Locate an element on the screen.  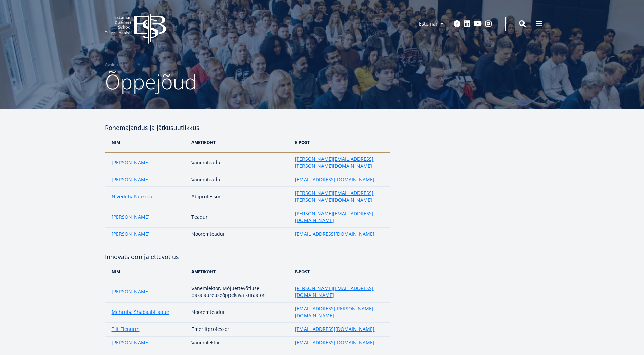
h4: Rohemajandus ja jätkusuutlikkus is located at coordinates (247, 127).